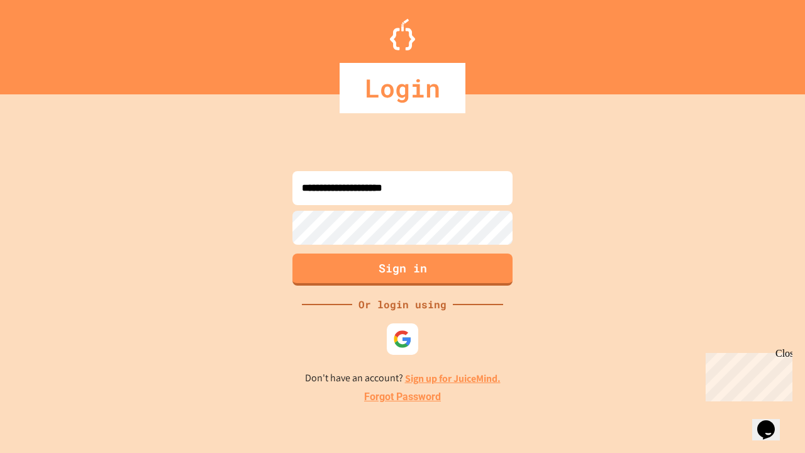 The image size is (805, 453). What do you see at coordinates (402, 378) in the screenshot?
I see `p: Don't have an account?` at bounding box center [402, 378].